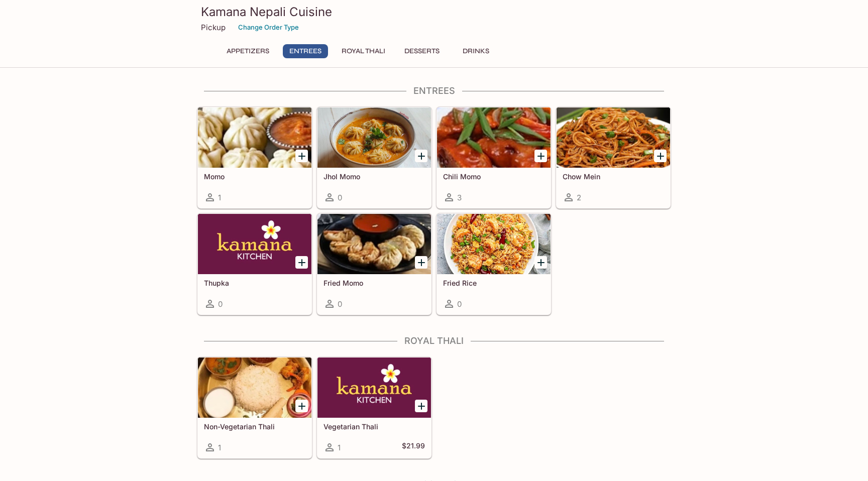 This screenshot has width=868, height=481. I want to click on button: Add Chow Mein, so click(660, 156).